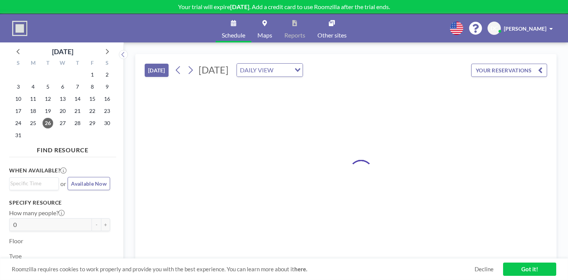 The height and width of the screenshot is (280, 568). I want to click on span: Monday, August 4, 2025, so click(33, 87).